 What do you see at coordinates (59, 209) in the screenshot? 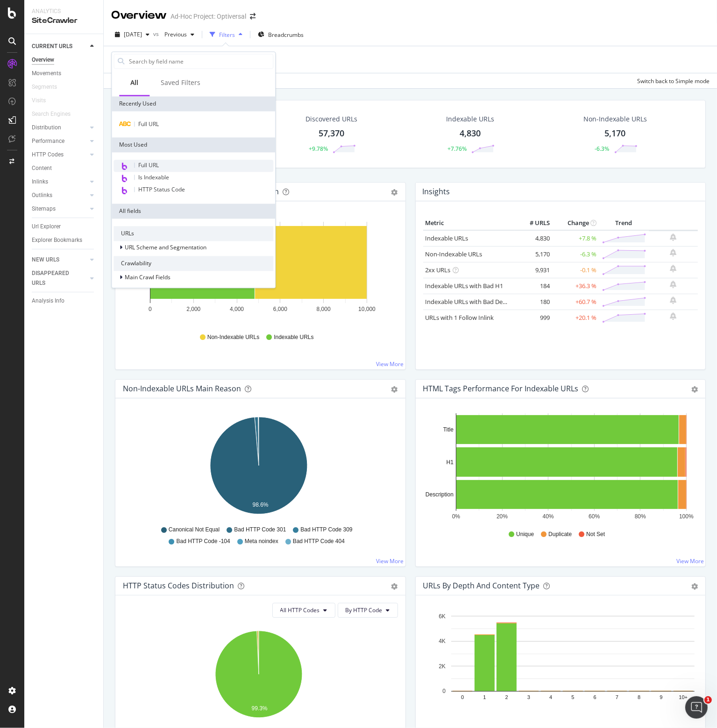
I see `a: Sitemaps` at bounding box center [59, 209].